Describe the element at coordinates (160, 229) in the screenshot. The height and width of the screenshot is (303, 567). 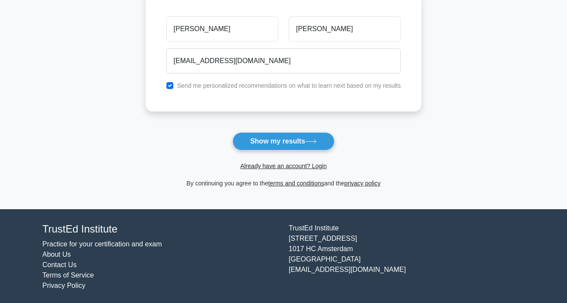
I see `h4: TrustEd Institute` at that location.